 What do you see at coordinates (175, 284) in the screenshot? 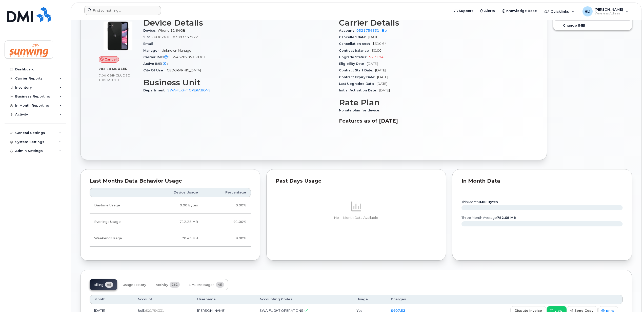
I see `span: 161` at bounding box center [175, 284].